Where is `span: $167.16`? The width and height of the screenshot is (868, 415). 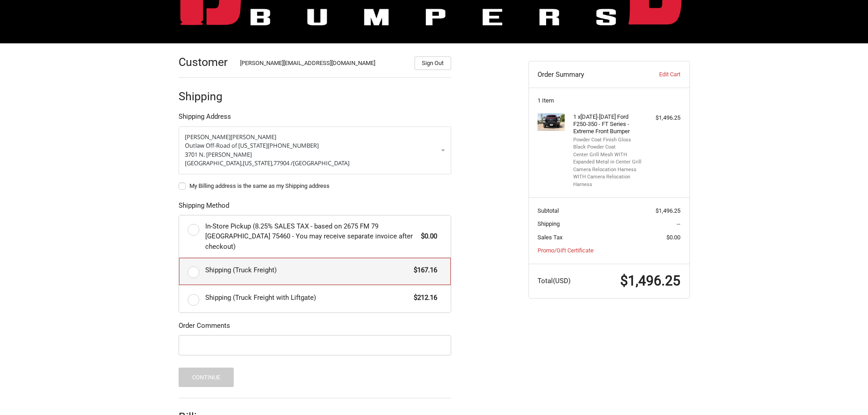
span: $167.16 is located at coordinates (423, 270).